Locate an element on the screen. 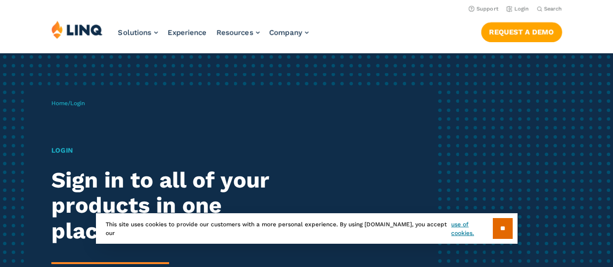  span: Company is located at coordinates (286, 32).